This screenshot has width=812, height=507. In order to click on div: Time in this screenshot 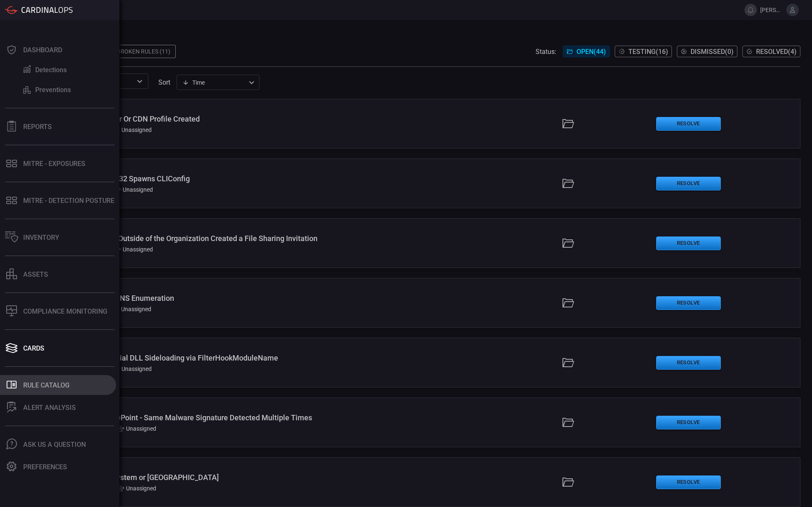, I will do `click(214, 82)`.